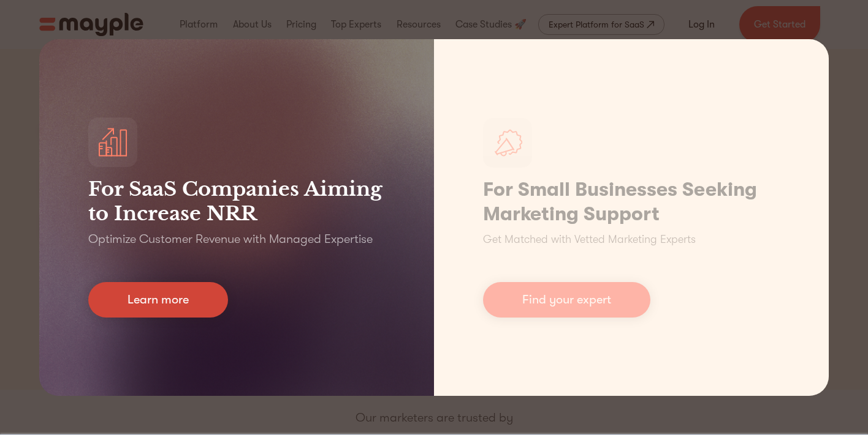 This screenshot has height=435, width=868. I want to click on a: Learn more, so click(158, 300).